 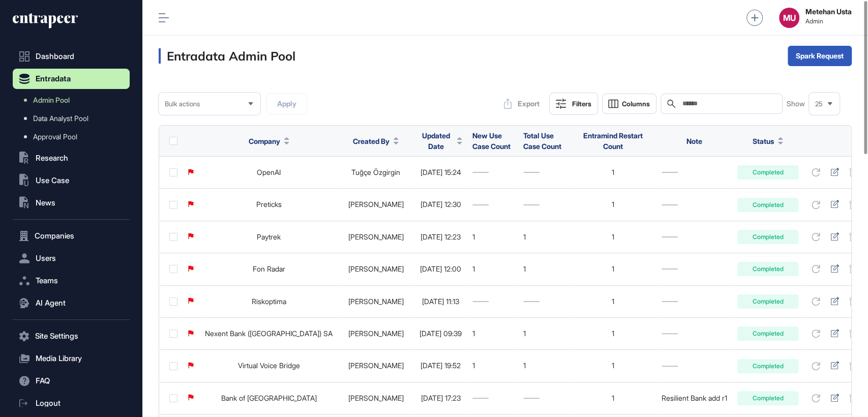 I want to click on button: Filters, so click(x=574, y=104).